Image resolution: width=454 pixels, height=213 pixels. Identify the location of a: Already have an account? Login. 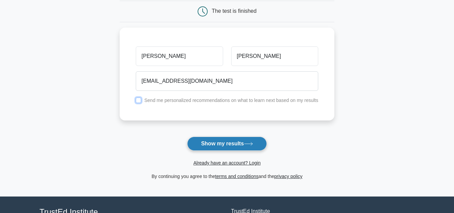
(227, 163).